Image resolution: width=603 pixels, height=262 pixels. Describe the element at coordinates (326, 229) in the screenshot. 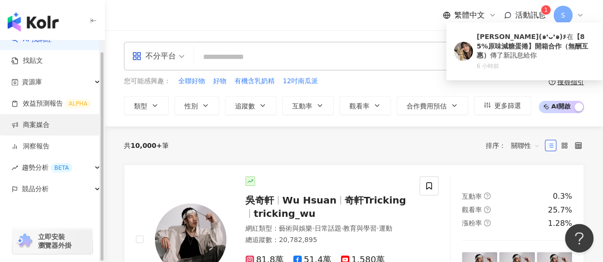

I see `div: 網紅類型 ：` at that location.